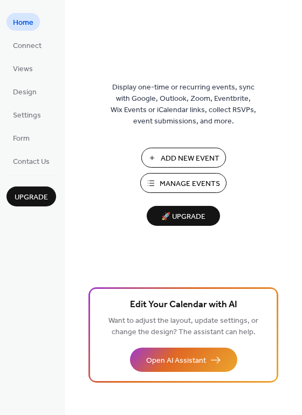 This screenshot has width=302, height=415. What do you see at coordinates (190, 184) in the screenshot?
I see `span: Manage Events` at bounding box center [190, 184].